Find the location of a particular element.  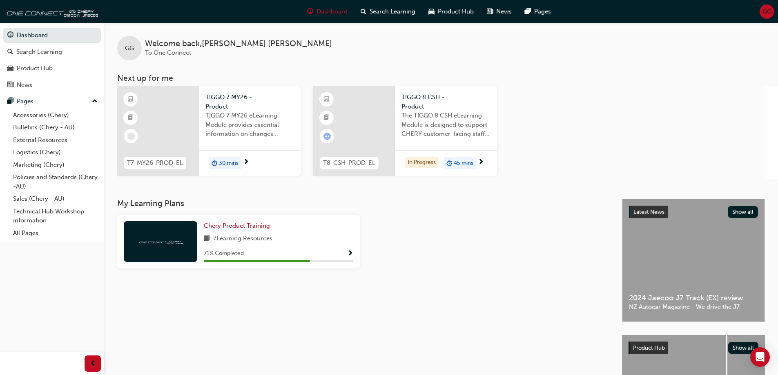

a: oneconnect is located at coordinates (51, 11).